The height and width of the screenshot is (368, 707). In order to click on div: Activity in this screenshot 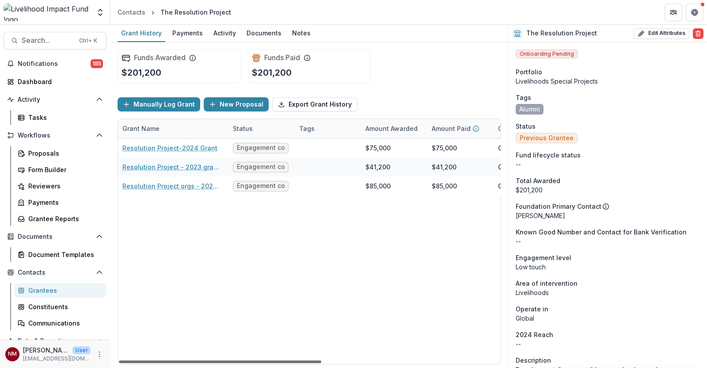, I will do `click(224, 33)`.